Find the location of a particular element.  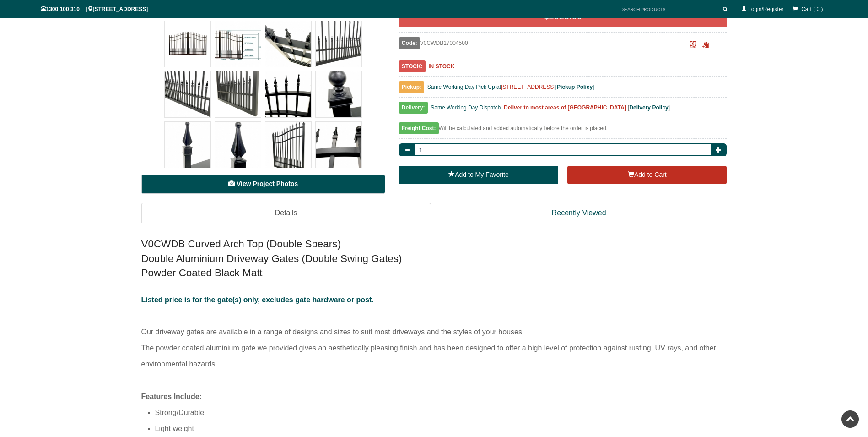

li: Strong/Durable is located at coordinates (441, 412).